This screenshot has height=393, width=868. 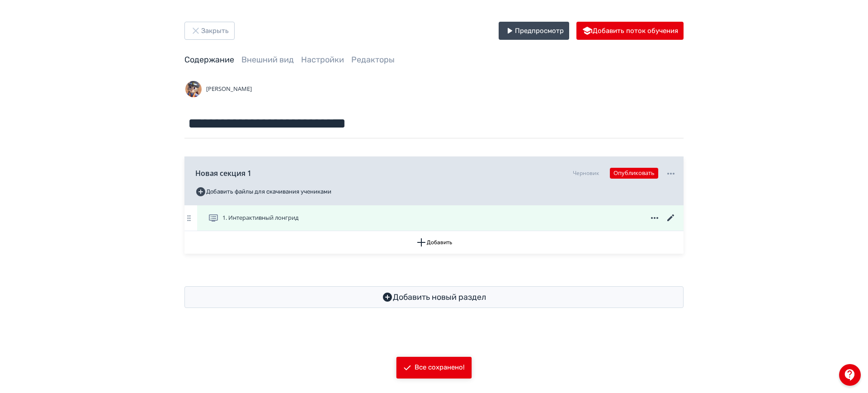 What do you see at coordinates (223, 173) in the screenshot?
I see `span: Новая секция 1` at bounding box center [223, 173].